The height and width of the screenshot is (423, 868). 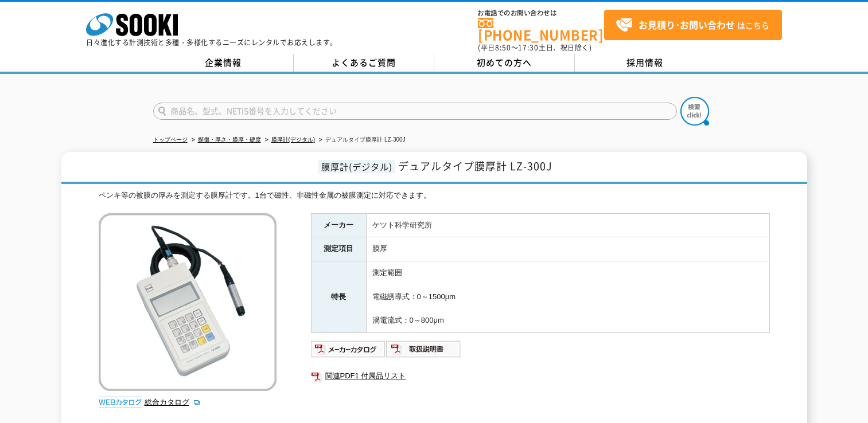 I want to click on div: ペンキ等の被膜の厚みを測定する膜厚計です。1台で磁性、非磁性金属の被膜測定に対応できます。, so click(x=434, y=196).